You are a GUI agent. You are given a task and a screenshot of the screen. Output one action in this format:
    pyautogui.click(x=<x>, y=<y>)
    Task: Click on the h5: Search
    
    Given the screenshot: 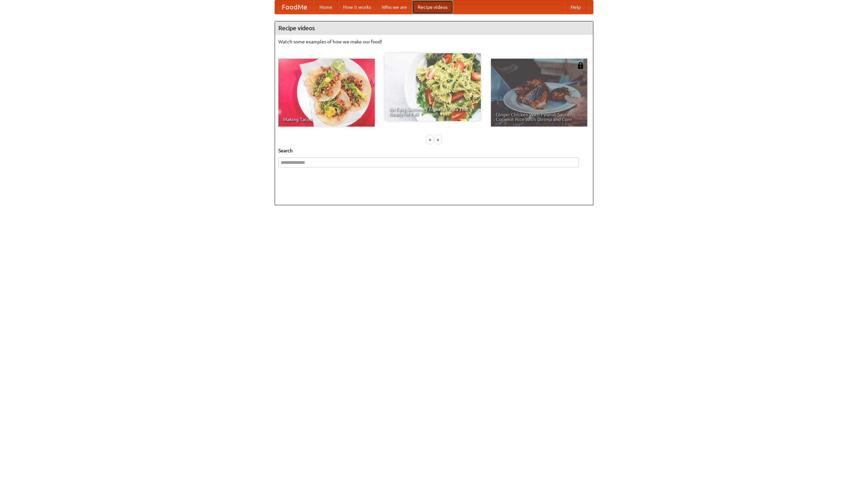 What is the action you would take?
    pyautogui.click(x=434, y=151)
    